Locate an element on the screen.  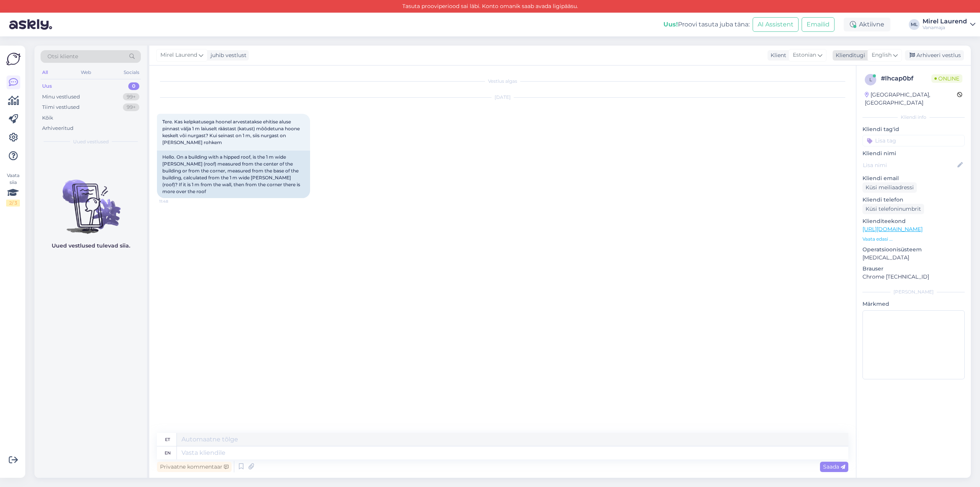
div: All is located at coordinates (45, 73).